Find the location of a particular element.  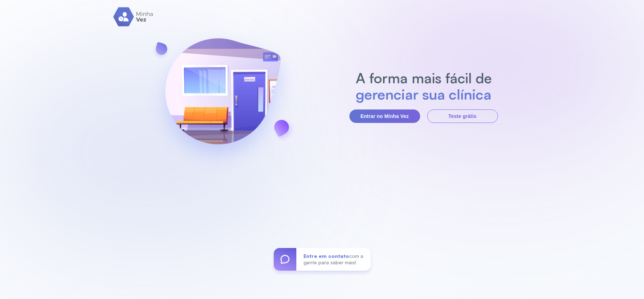

button: Teste grátis is located at coordinates (463, 116).